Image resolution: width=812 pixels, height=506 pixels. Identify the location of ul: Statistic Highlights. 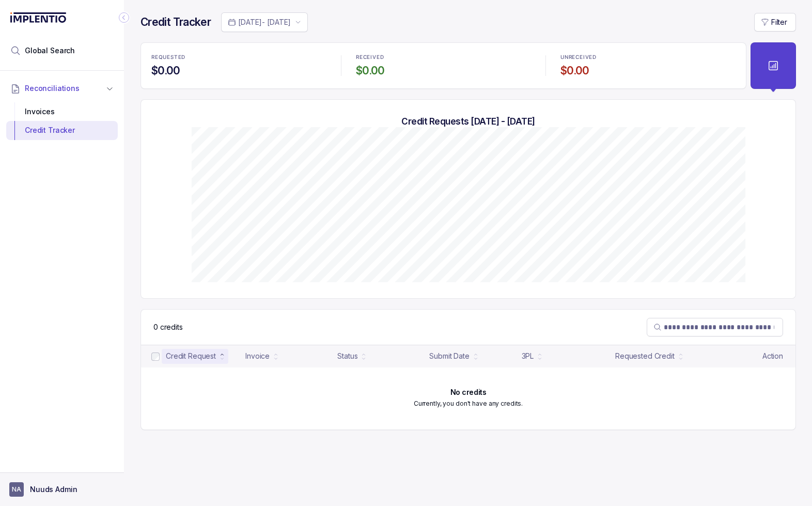
(443, 66).